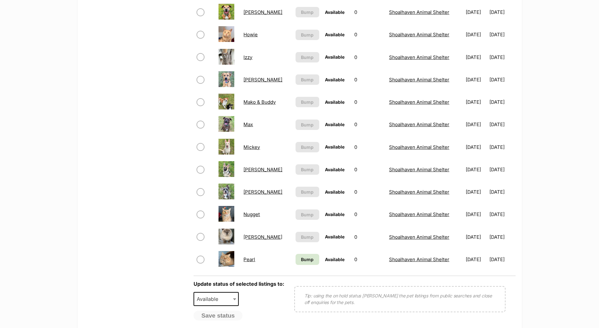  I want to click on a: Pearl, so click(249, 259).